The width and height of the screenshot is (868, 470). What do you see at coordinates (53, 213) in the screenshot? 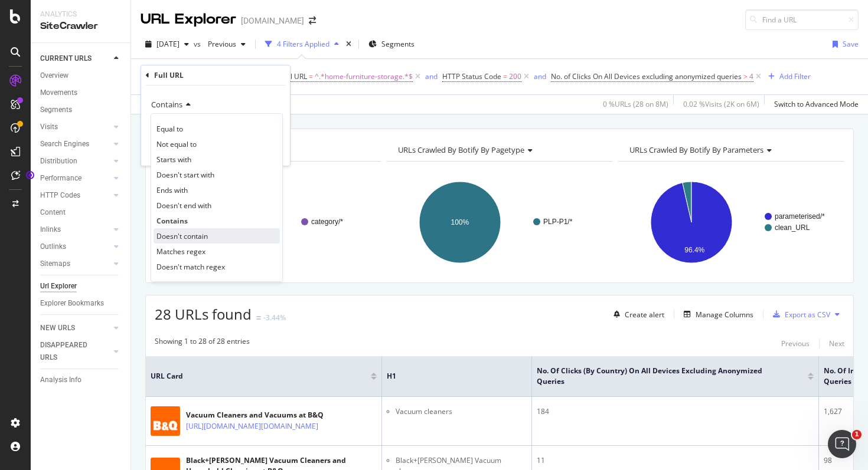
I see `div: Content` at bounding box center [53, 213].